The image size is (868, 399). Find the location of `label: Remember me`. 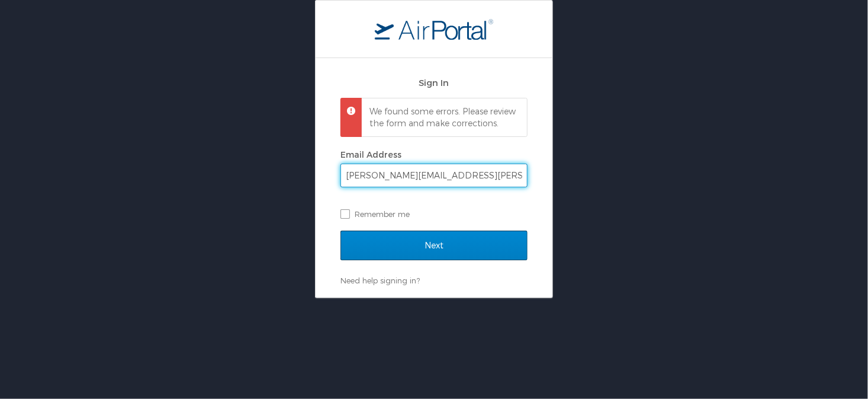

label: Remember me is located at coordinates (434, 214).